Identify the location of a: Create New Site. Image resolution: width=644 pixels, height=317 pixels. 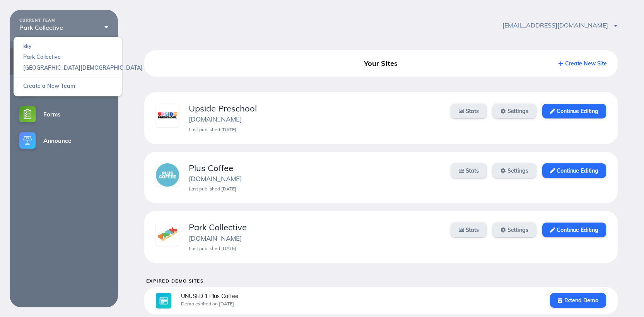
(583, 63).